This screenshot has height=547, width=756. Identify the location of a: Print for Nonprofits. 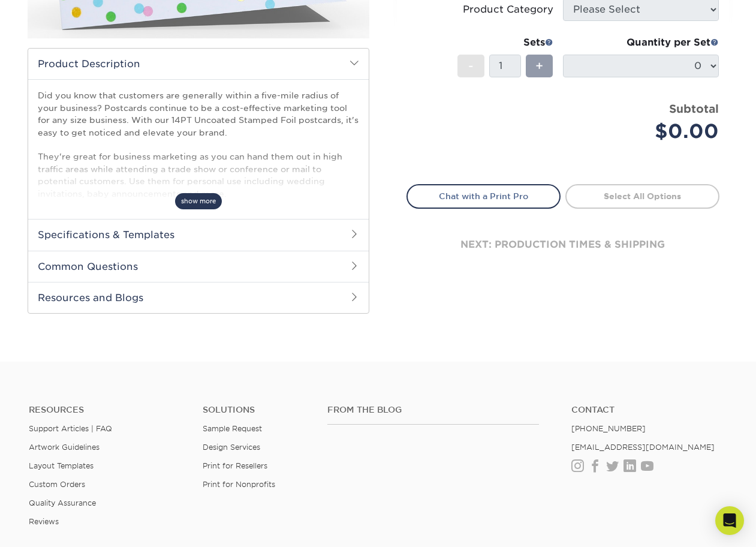
(238, 484).